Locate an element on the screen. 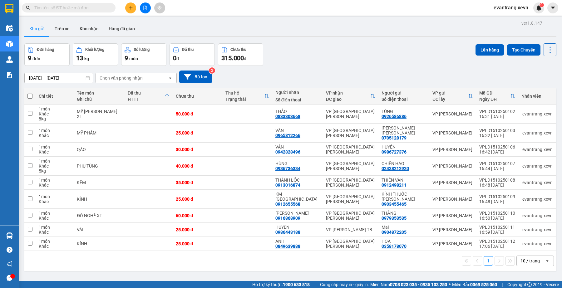 The image size is (562, 288). div: ĐC giao is located at coordinates (348, 99).